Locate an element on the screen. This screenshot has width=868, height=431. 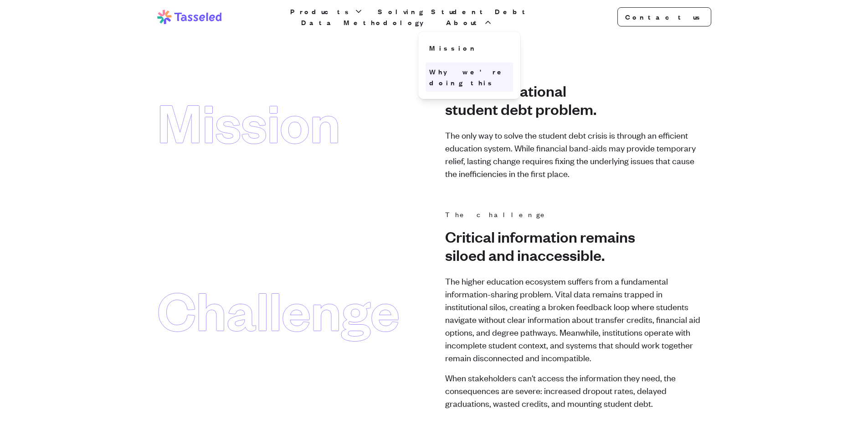
span: Products is located at coordinates (321, 11).